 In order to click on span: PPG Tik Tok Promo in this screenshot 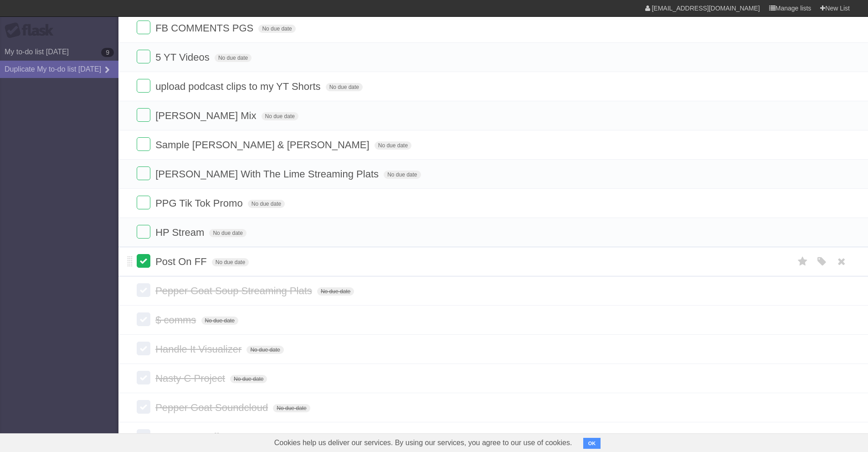, I will do `click(200, 203)`.